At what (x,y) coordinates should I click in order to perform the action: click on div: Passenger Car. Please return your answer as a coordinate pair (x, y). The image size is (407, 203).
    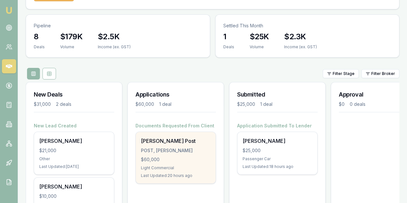
    Looking at the image, I should click on (277, 159).